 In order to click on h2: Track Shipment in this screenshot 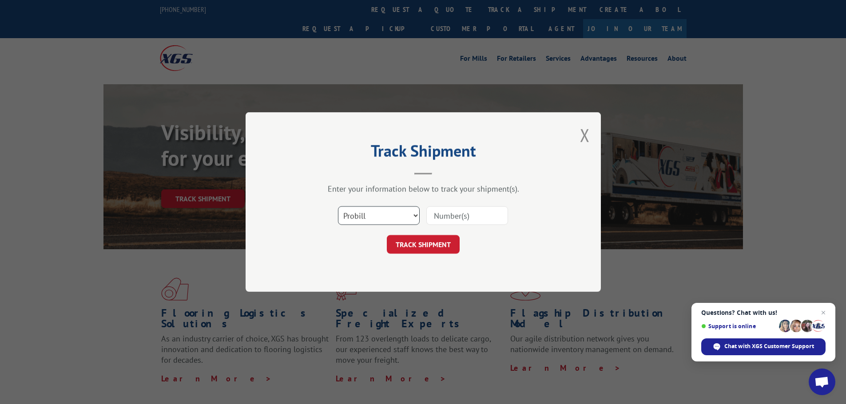, I will do `click(423, 153)`.